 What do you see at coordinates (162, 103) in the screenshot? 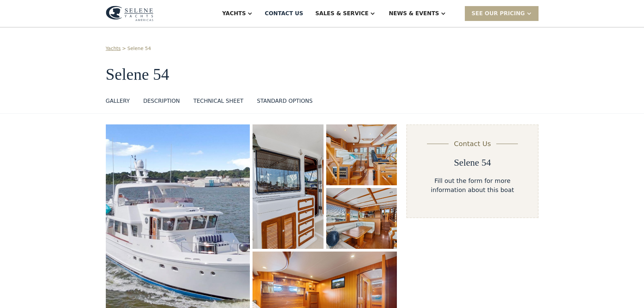
I see `a: DESCRIPTION` at bounding box center [162, 103].